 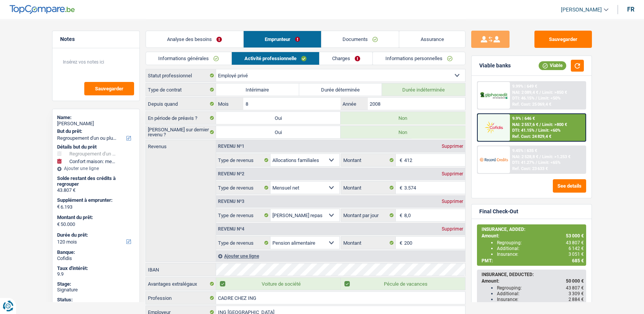 What do you see at coordinates (532, 105) in the screenshot?
I see `div: Ref. Cost: 25 069,4 €` at bounding box center [532, 105].